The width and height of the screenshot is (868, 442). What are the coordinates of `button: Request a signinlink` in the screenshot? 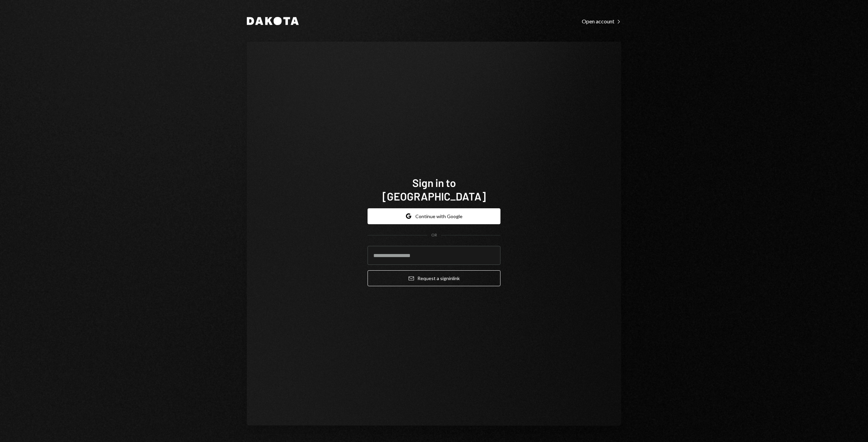 It's located at (434, 278).